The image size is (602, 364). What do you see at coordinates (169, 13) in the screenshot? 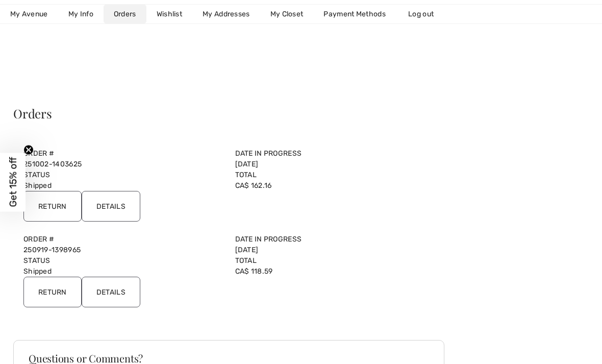
I see `a: Wishlist` at bounding box center [169, 13].